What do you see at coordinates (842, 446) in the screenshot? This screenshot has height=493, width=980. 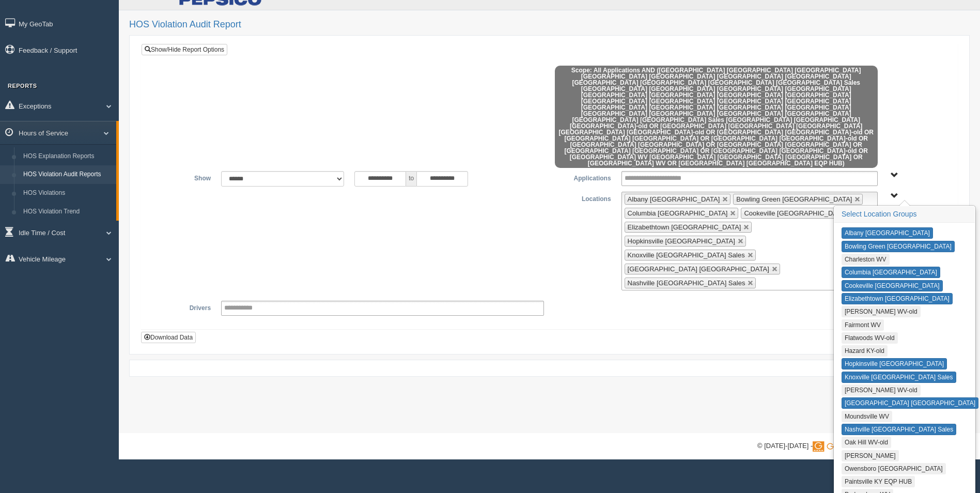 I see `img: Gridline` at bounding box center [842, 446].